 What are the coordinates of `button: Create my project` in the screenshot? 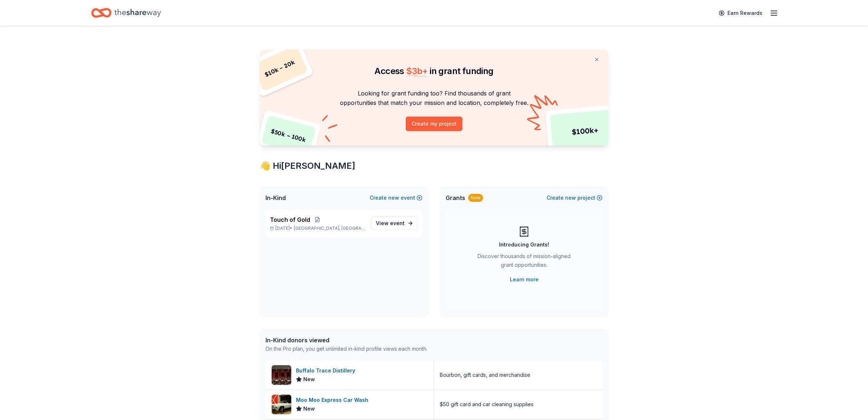 It's located at (434, 124).